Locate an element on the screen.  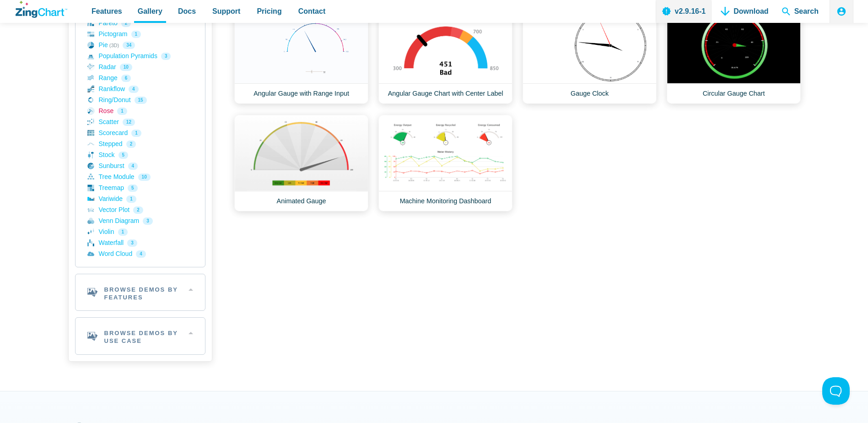
a: Angular Gauge with Range Input is located at coordinates (301, 55).